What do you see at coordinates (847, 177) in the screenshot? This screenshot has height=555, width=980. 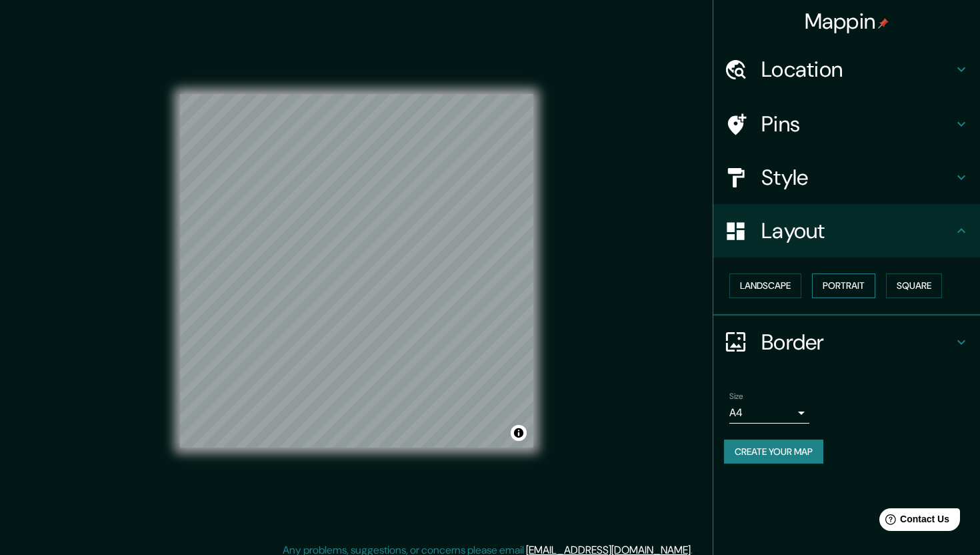 I see `div: Style` at bounding box center [847, 177].